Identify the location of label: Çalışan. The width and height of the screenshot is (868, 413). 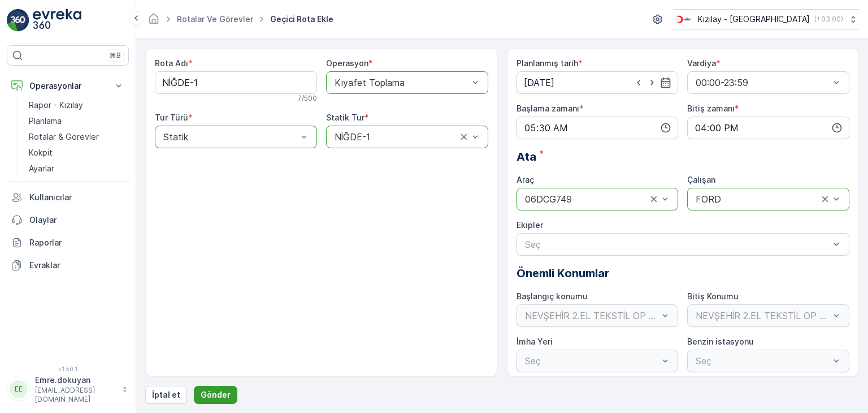
(702, 179).